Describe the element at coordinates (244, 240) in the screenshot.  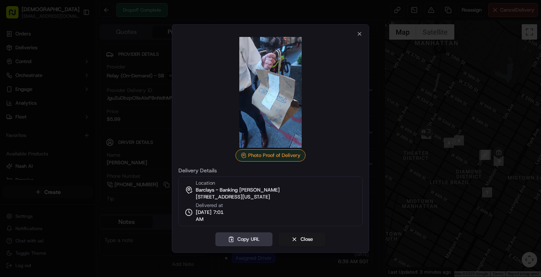
I see `button: Copy URL` at that location.